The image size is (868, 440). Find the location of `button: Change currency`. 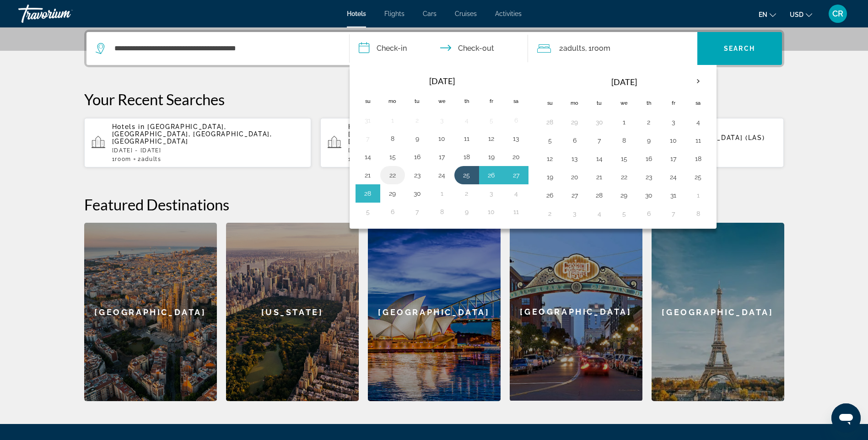

button: Change currency is located at coordinates (801, 14).